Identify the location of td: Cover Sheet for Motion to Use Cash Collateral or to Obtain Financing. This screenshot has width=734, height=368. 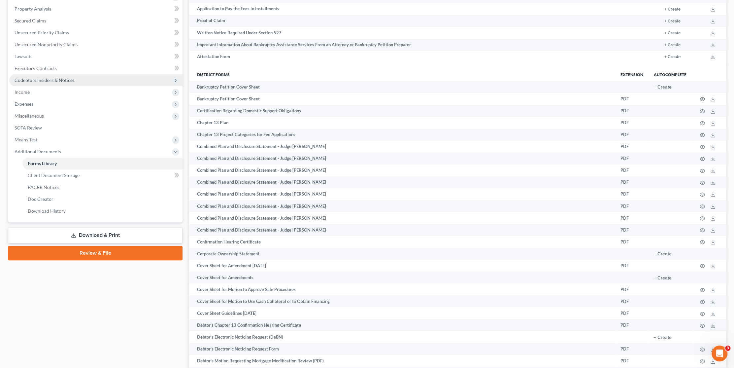
(402, 301).